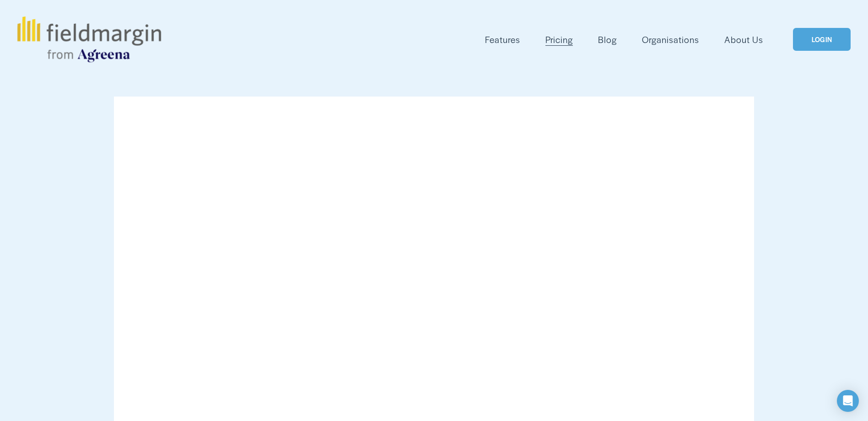 This screenshot has width=868, height=421. I want to click on img: fieldmargin.com, so click(89, 39).